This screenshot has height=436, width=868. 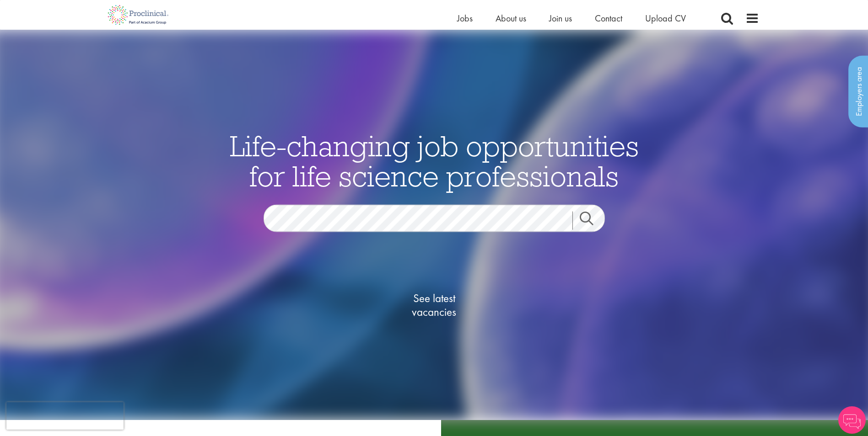 I want to click on img: Chatbot, so click(x=852, y=421).